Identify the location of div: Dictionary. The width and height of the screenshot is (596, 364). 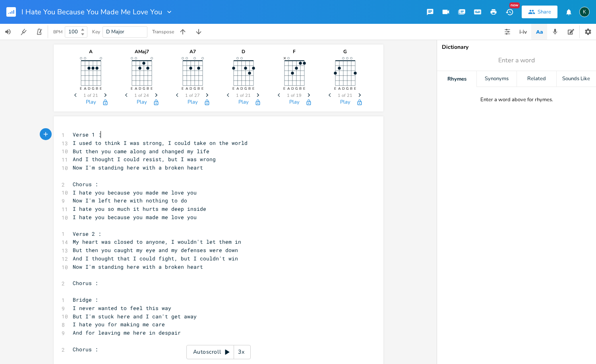
(517, 47).